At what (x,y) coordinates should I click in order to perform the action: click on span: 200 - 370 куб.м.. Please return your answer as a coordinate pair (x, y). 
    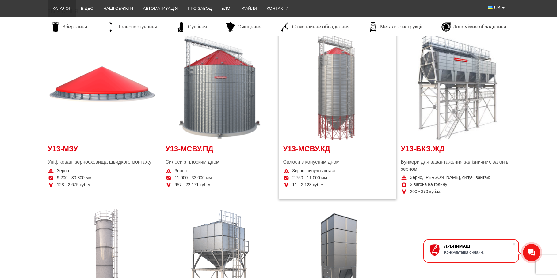
    Looking at the image, I should click on (426, 192).